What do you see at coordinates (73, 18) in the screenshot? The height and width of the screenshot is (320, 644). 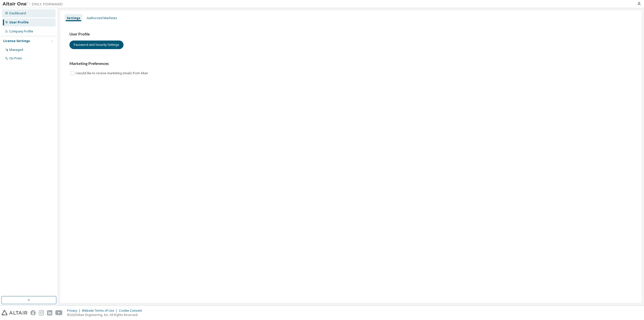 I see `div: Settings` at bounding box center [73, 18].